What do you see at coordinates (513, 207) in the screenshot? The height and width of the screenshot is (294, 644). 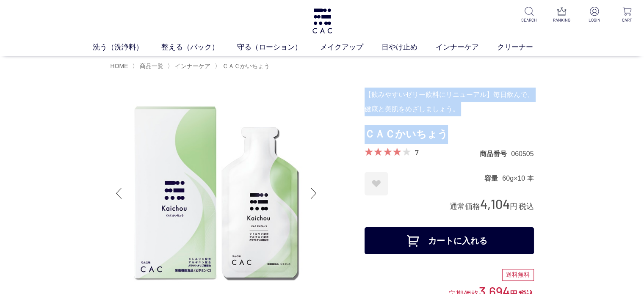 I see `span: 円` at bounding box center [513, 207].